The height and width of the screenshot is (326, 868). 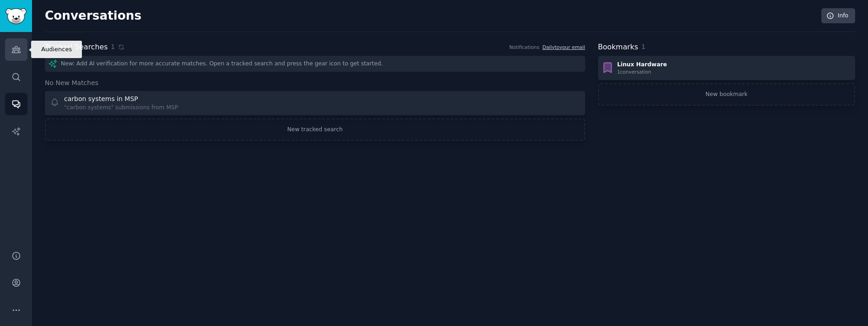 I want to click on div: New: Add AI verification for more accurate matches. Open a tracked search and press the gear icon..., so click(x=315, y=63).